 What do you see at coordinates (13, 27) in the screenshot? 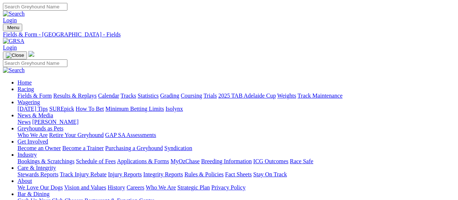
I see `span: Menu` at bounding box center [13, 27].